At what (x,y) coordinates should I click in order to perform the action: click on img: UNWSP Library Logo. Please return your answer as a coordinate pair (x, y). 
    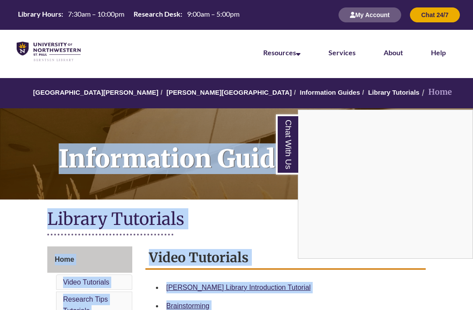
    Looking at the image, I should click on (49, 52).